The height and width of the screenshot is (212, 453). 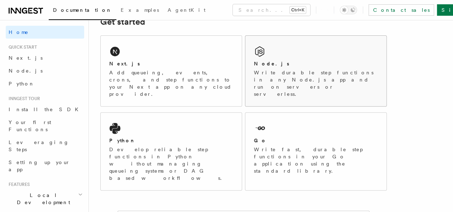 What do you see at coordinates (140, 10) in the screenshot?
I see `span: Examples` at bounding box center [140, 10].